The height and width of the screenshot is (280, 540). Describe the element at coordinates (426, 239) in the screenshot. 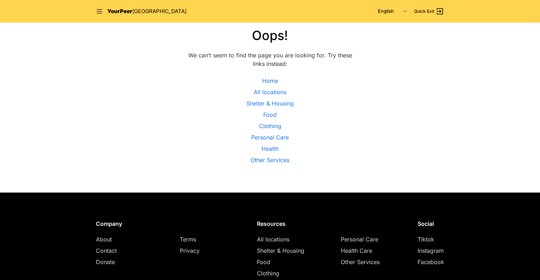

I see `a: Tiktok` at that location.